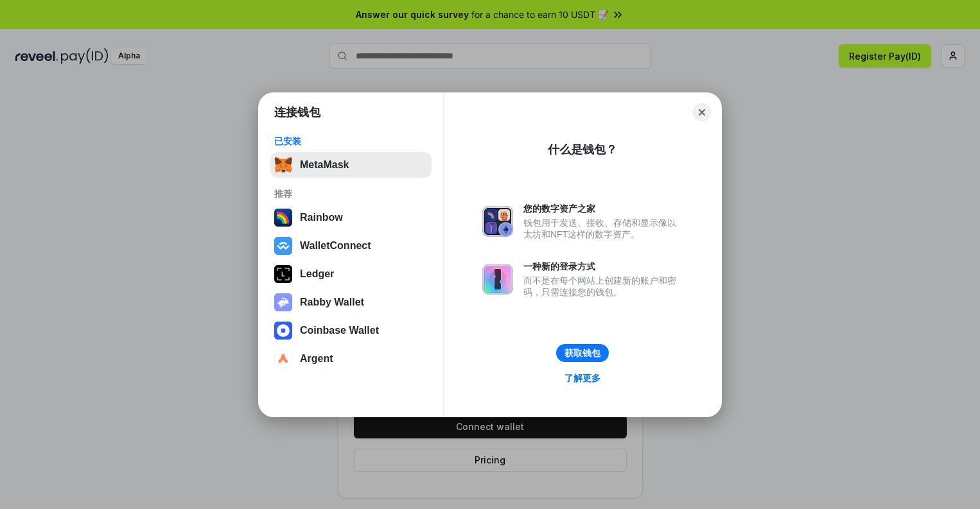 This screenshot has width=980, height=509. What do you see at coordinates (351, 359) in the screenshot?
I see `button: Argent` at bounding box center [351, 359].